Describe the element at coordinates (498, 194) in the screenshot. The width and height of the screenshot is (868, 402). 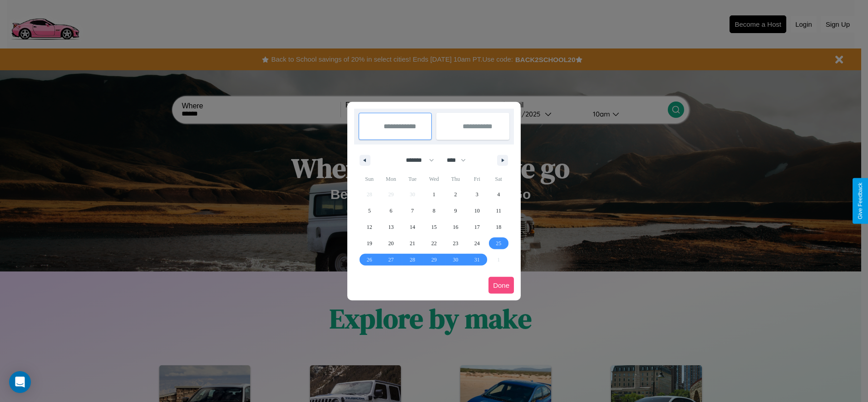
I see `button: 4` at that location.